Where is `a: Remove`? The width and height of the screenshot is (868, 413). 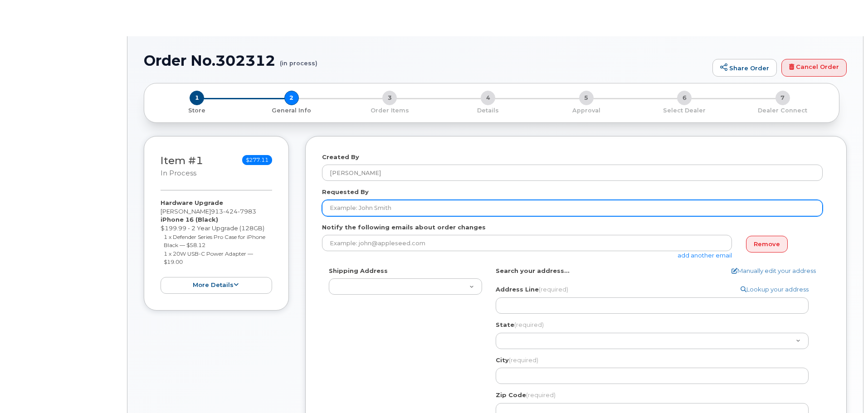
a: Remove is located at coordinates (767, 244).